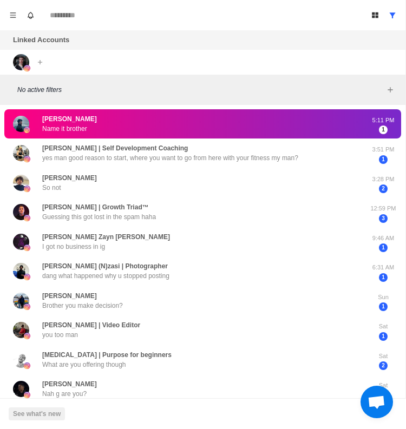 Image resolution: width=406 pixels, height=429 pixels. Describe the element at coordinates (74, 247) in the screenshot. I see `p: I got no business in ig` at that location.